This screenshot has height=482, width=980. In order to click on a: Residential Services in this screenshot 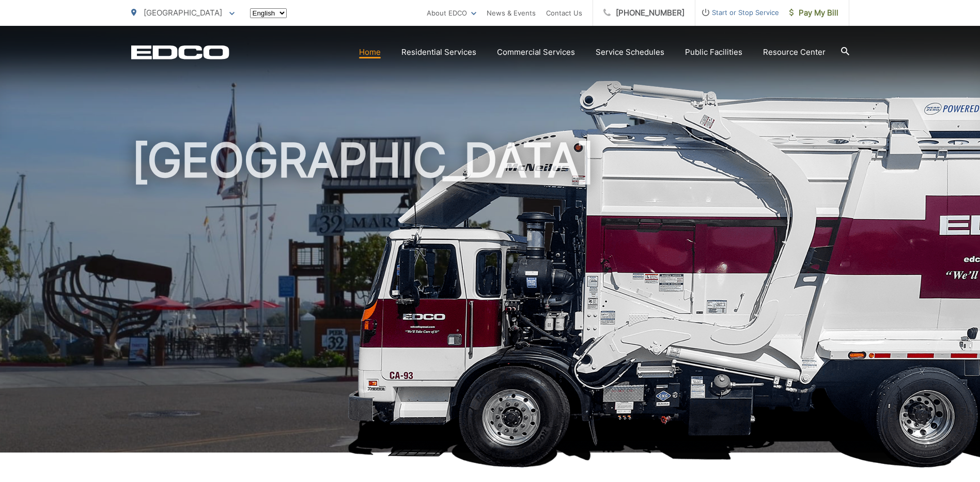, I will do `click(439, 52)`.